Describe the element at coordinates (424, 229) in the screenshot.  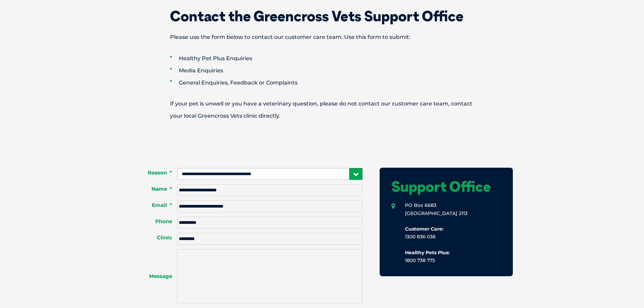
I see `b: Customer Care:` at that location.